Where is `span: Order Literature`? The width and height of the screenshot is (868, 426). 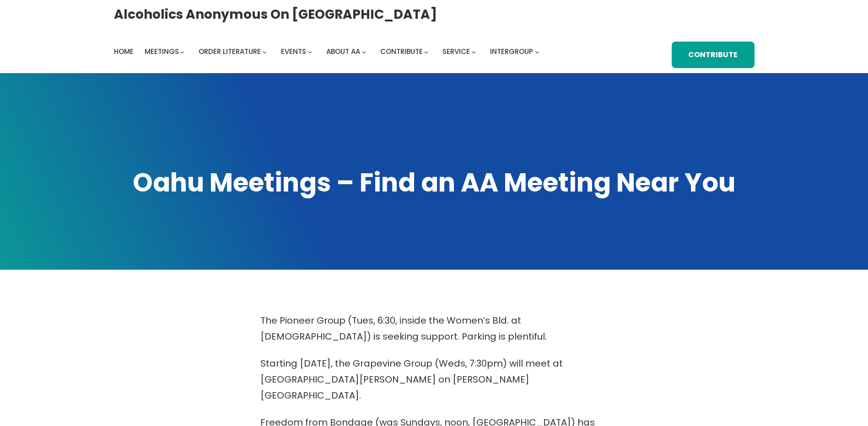
span: Order Literature is located at coordinates (230, 51).